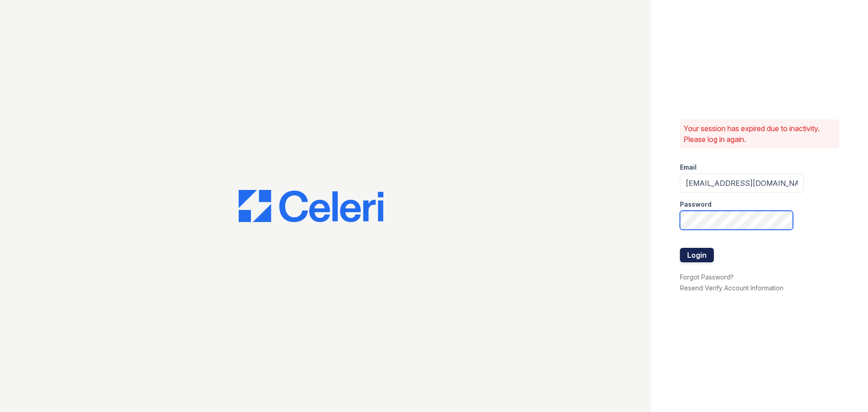 This screenshot has width=868, height=412. Describe the element at coordinates (696, 204) in the screenshot. I see `label: Password` at that location.